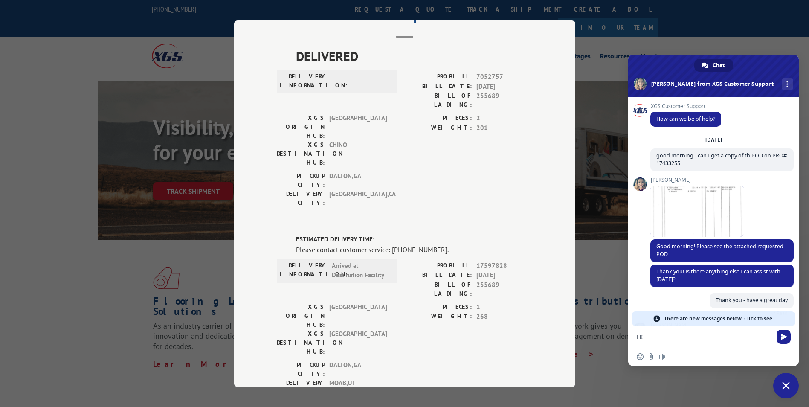 The height and width of the screenshot is (407, 809). What do you see at coordinates (360, 270) in the screenshot?
I see `span: Arrived at Destination Facility` at bounding box center [360, 270].